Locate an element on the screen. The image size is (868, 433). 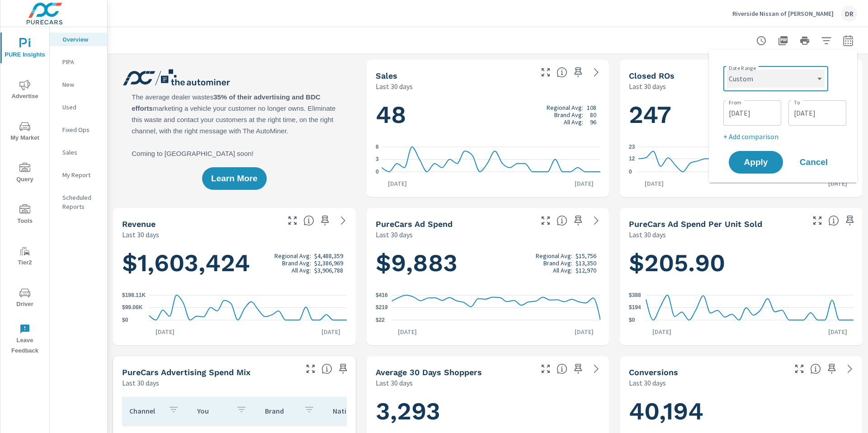
text: 6 is located at coordinates (377, 147).